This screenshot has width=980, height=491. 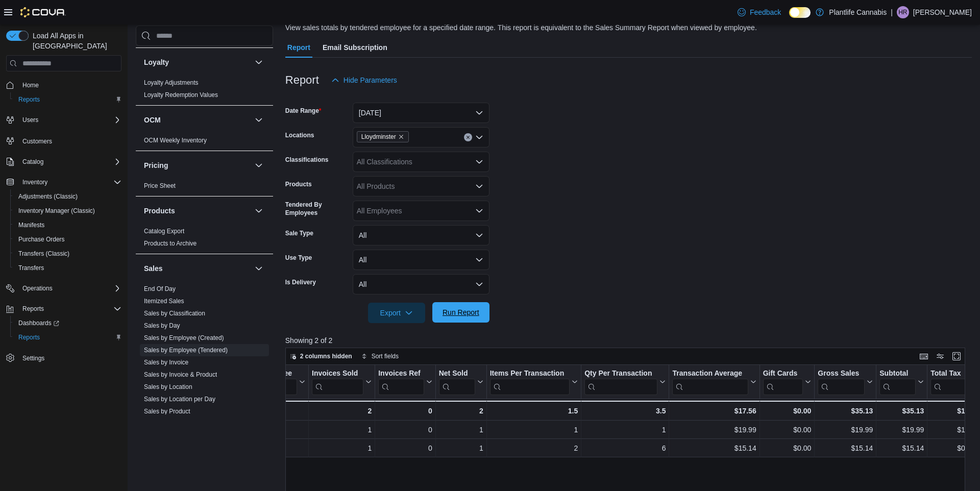 I want to click on button: Catalog, so click(x=33, y=162).